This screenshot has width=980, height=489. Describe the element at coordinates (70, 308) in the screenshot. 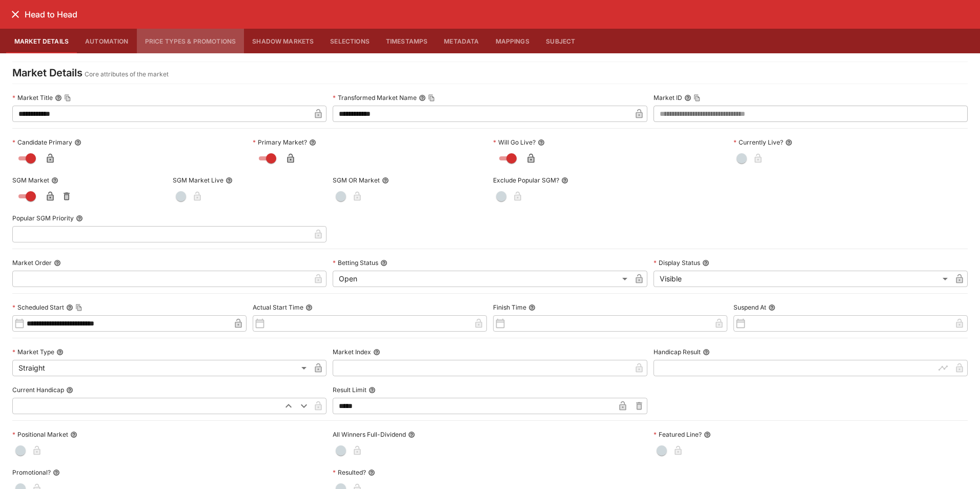

I see `button: Scheduled StartCopy To Clipboard` at that location.